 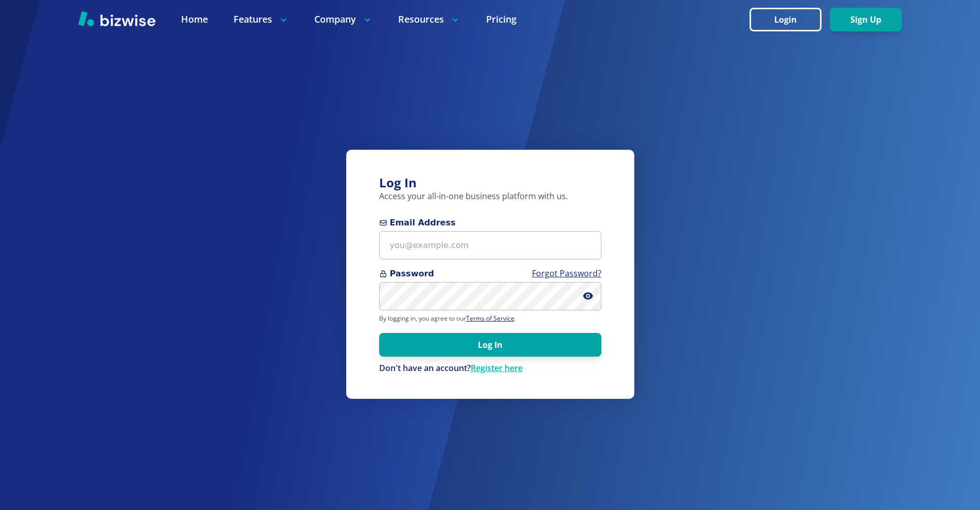 What do you see at coordinates (429, 19) in the screenshot?
I see `p: Resources` at bounding box center [429, 19].